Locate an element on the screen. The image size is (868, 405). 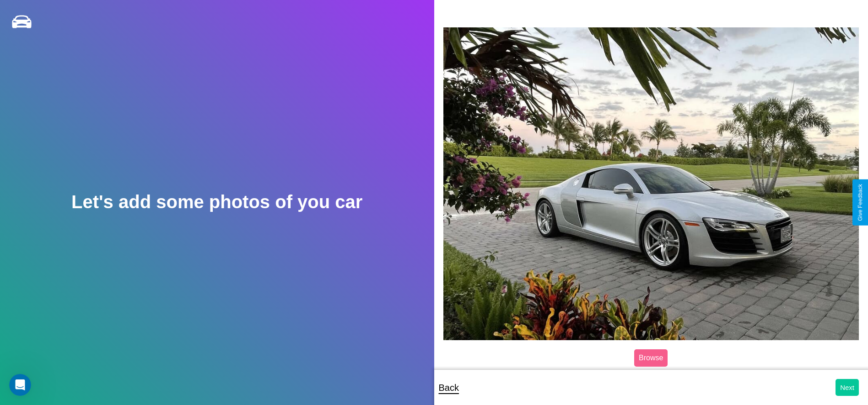
img: posted is located at coordinates (651, 183).